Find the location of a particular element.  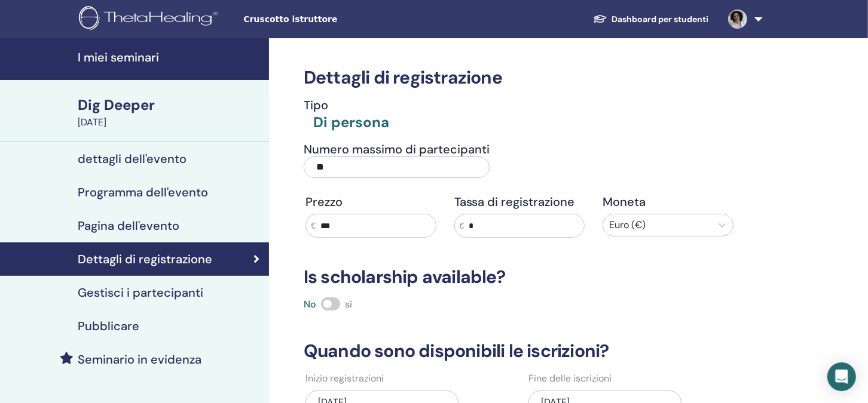

img: logo.png is located at coordinates (150, 19).